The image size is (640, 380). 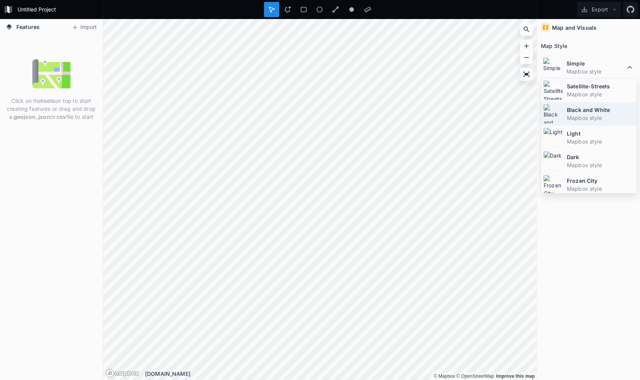 What do you see at coordinates (515, 376) in the screenshot?
I see `a: Map feedback` at bounding box center [515, 376].